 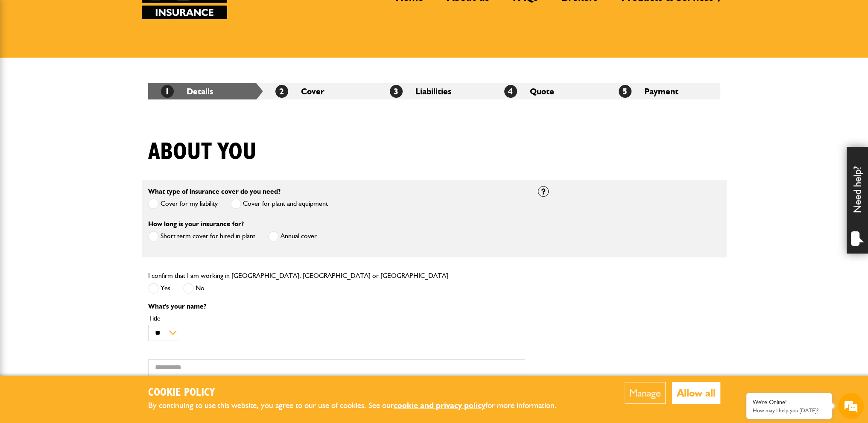 I want to click on p: By continuing to use this website, you agree to our use of cookies. See our for more information., so click(x=360, y=405).